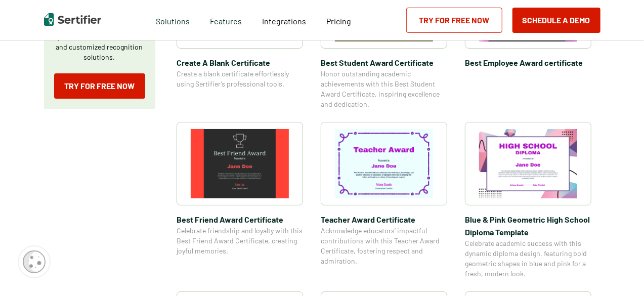  I want to click on span: Integrations, so click(284, 21).